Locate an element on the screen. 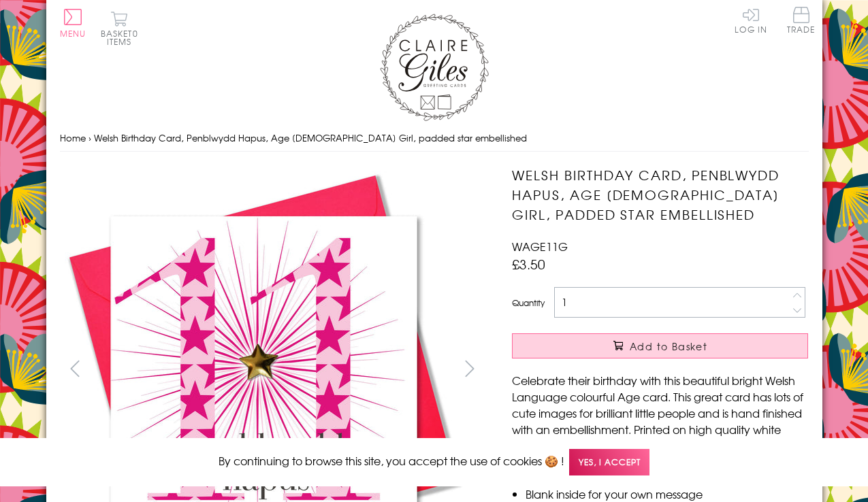 This screenshot has width=868, height=502. button: Basket0 items is located at coordinates (119, 27).